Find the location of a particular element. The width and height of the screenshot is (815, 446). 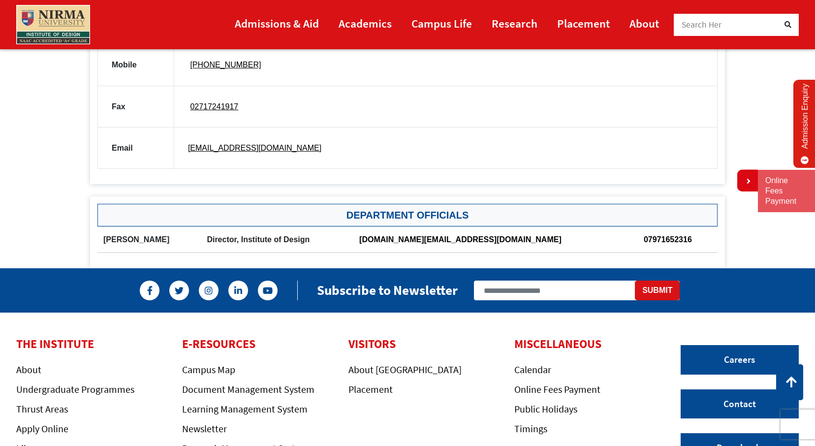

a: Undergraduate Programmes is located at coordinates (75, 389).